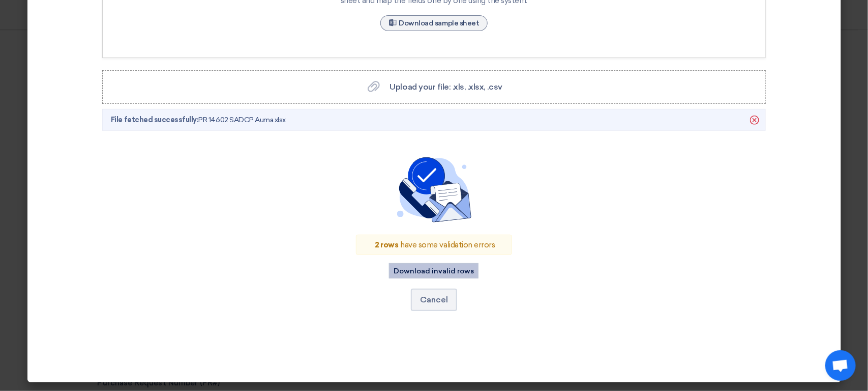 This screenshot has height=391, width=868. Describe the element at coordinates (434, 190) in the screenshot. I see `img: confirm_importing.svg` at that location.